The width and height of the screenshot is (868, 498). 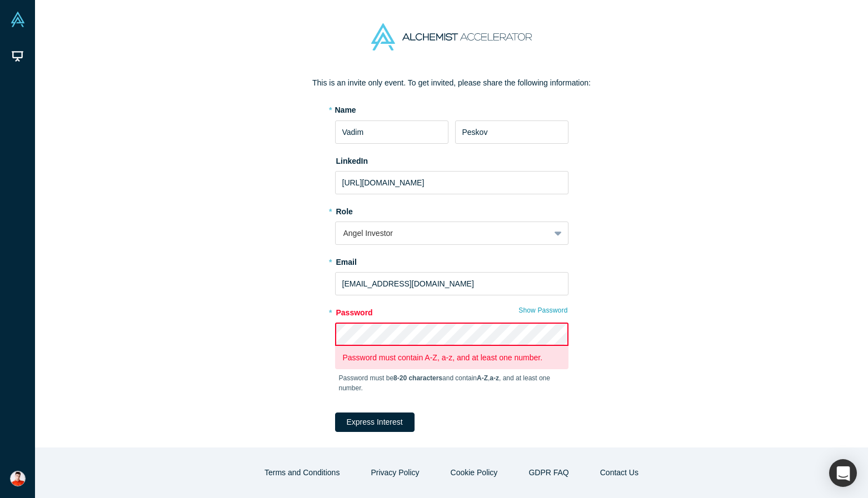 What do you see at coordinates (418, 379) in the screenshot?
I see `strong: 8-20 characters` at bounding box center [418, 379].